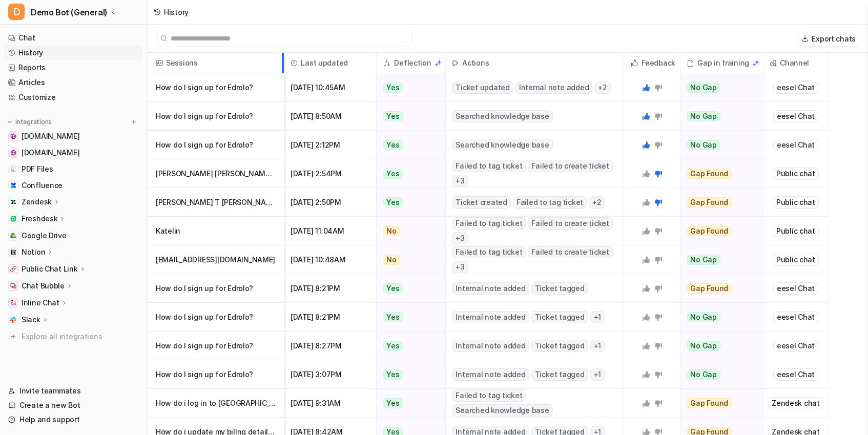 This screenshot has height=435, width=868. I want to click on a: Explore all integrations, so click(73, 337).